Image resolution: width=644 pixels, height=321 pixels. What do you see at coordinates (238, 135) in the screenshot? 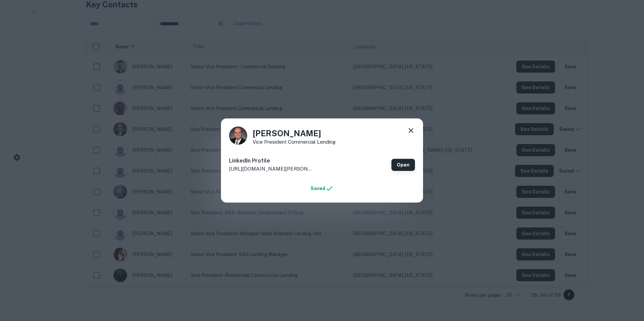
I see `img: 1517280848688` at bounding box center [238, 135].